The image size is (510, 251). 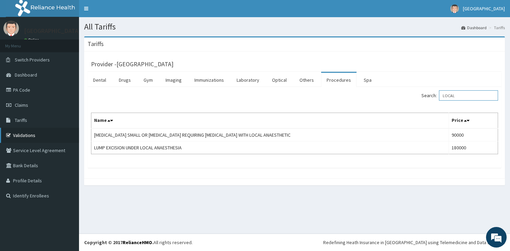 I want to click on a: Imaging, so click(x=174, y=80).